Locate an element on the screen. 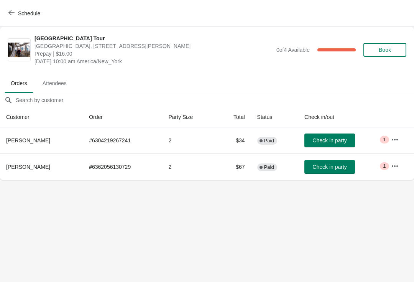 The height and width of the screenshot is (282, 414). input: Search by customer is located at coordinates (215, 100).